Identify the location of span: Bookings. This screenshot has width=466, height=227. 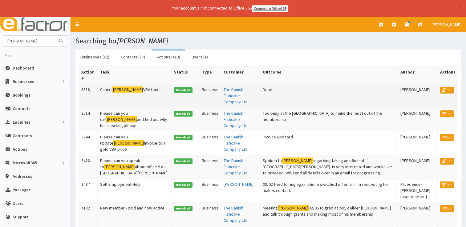
(22, 95).